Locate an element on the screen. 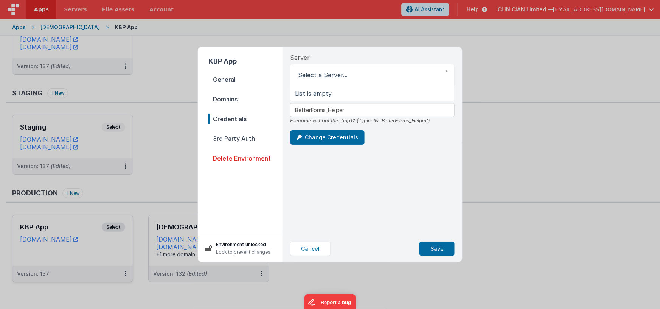 The height and width of the screenshot is (309, 660). p: Lock to prevent changes is located at coordinates (243, 252).